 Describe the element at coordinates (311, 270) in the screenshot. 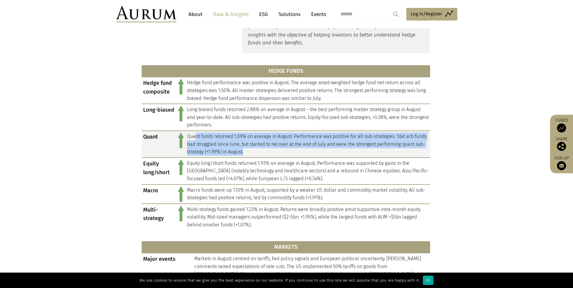

I see `td: Markets in August centred on tariffs, Fed policy signals and European political uncertainty. [PER...` at that location.